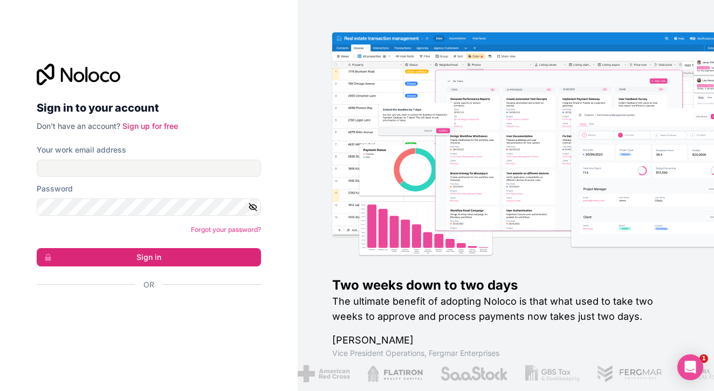  I want to click on img: /assets/saastock-C6Zbiodz.png, so click(474, 373).